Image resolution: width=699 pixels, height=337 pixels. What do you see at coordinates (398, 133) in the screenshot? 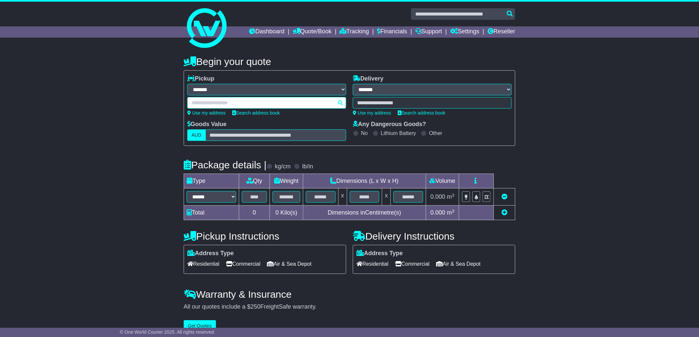
I see `label: Lithium Battery` at bounding box center [398, 133].